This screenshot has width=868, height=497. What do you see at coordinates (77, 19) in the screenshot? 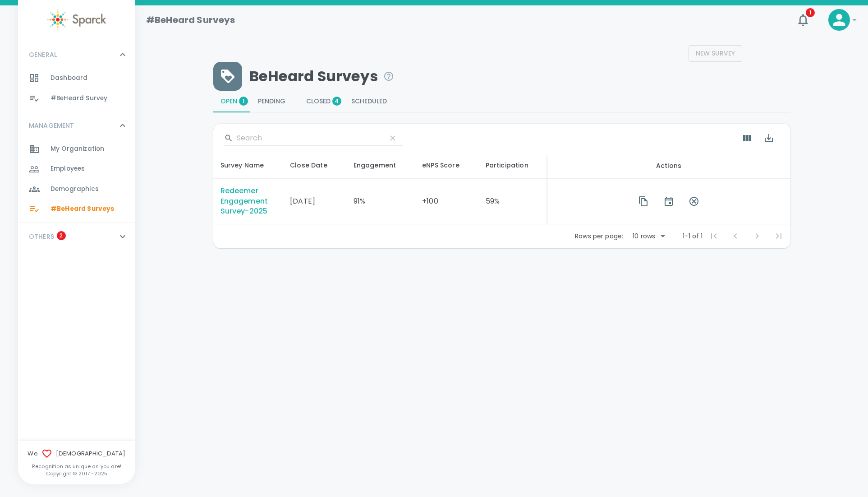
I see `a: Sparck logo` at bounding box center [77, 19].